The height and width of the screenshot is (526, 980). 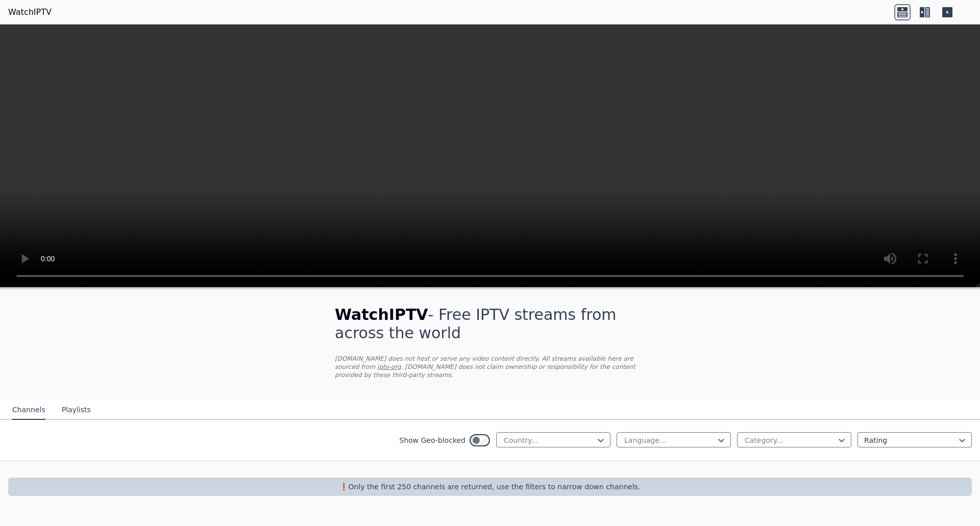 What do you see at coordinates (389, 367) in the screenshot?
I see `a: iptv-org` at bounding box center [389, 367].